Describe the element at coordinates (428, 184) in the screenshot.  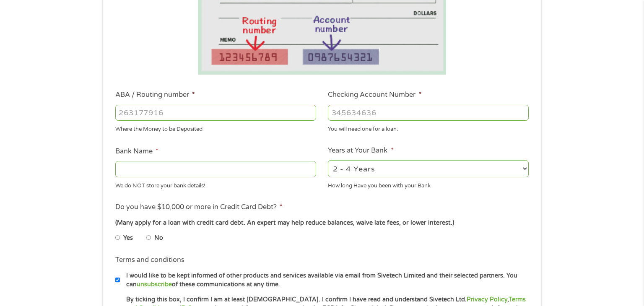
I see `div: How long Have you been with your Bank` at that location.